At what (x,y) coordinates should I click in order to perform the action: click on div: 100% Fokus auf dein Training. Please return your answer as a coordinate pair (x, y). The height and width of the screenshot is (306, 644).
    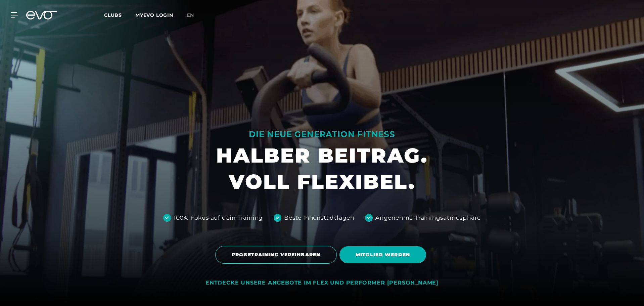
    Looking at the image, I should click on (218, 218).